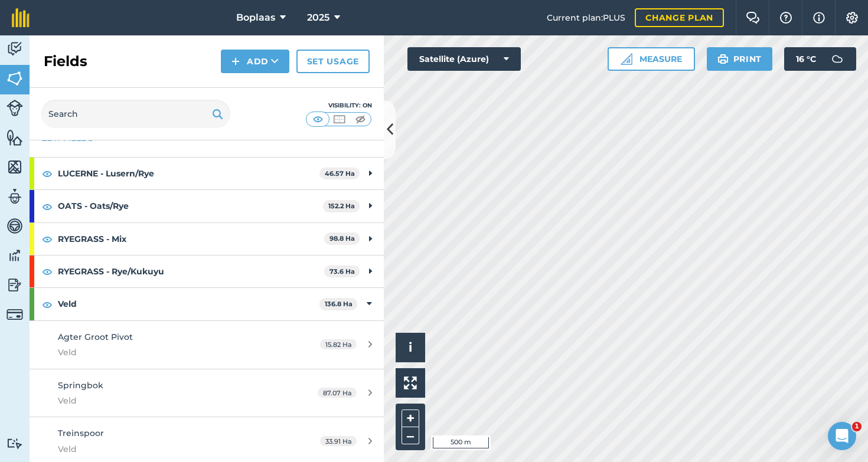  Describe the element at coordinates (333, 61) in the screenshot. I see `a: Set usage` at that location.